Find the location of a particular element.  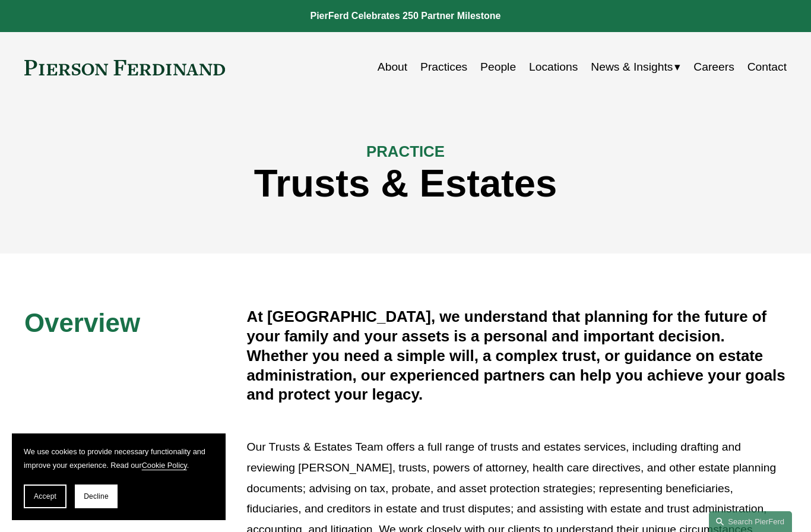

span: Overview is located at coordinates (82, 323).